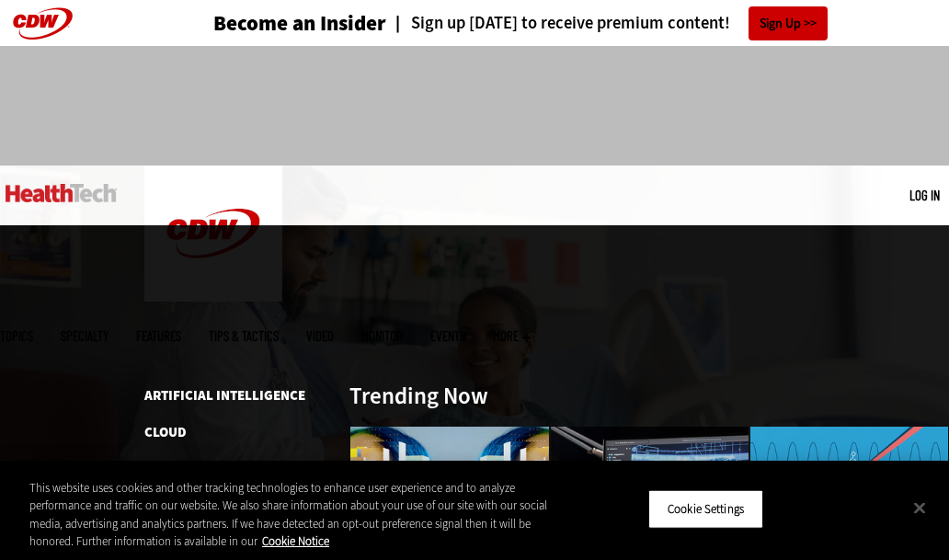 The width and height of the screenshot is (949, 560). Describe the element at coordinates (919, 507) in the screenshot. I see `button: Close` at that location.